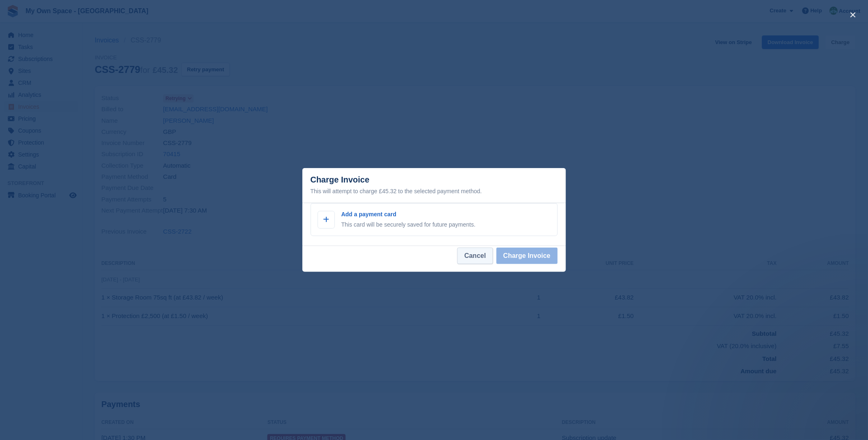 The image size is (868, 440). What do you see at coordinates (434, 220) in the screenshot?
I see `a: Add a payment card This card will be securely saved for future payments.` at bounding box center [434, 220].